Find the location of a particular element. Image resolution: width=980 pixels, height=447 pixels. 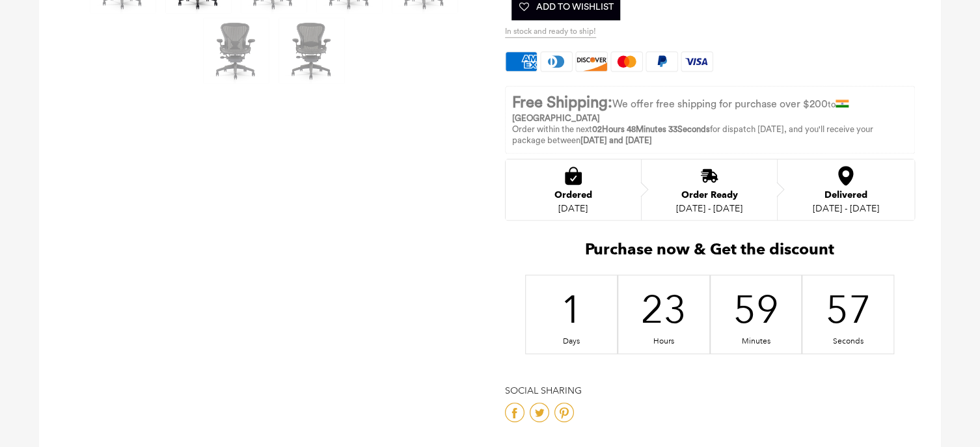

div: Minutes is located at coordinates (755, 342).